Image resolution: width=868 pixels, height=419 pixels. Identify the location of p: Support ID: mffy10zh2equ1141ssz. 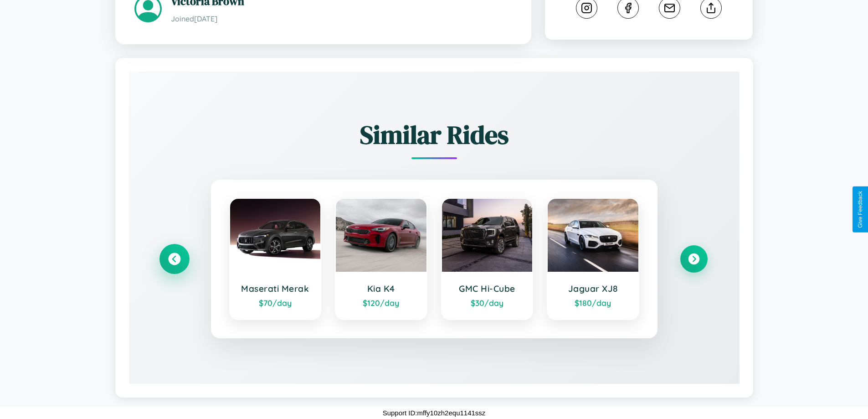
(434, 412).